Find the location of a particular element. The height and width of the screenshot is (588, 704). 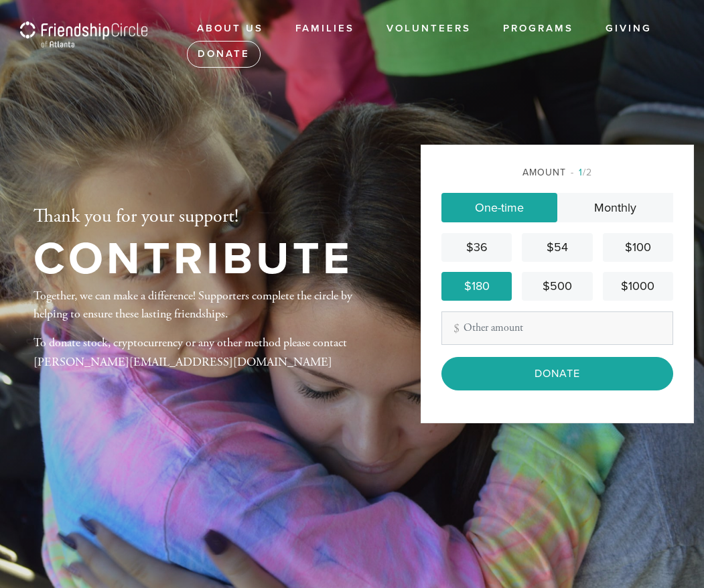

a: Programs is located at coordinates (538, 29).